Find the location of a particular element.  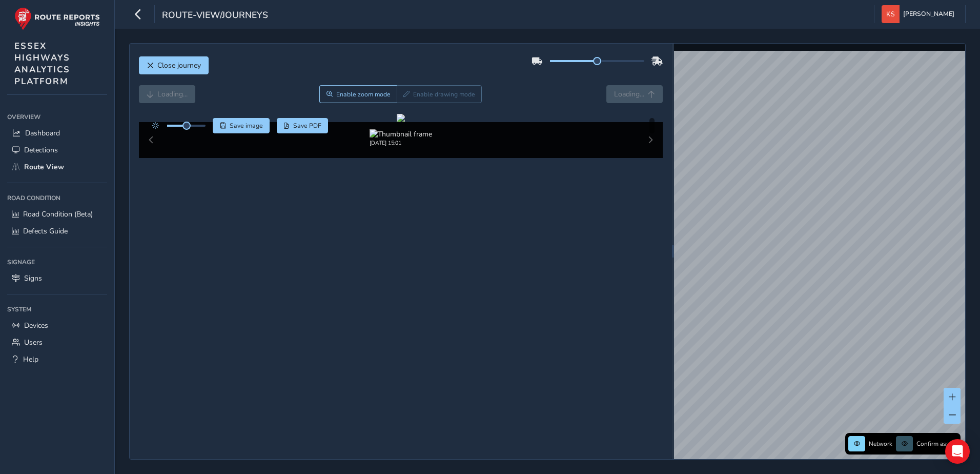

a: Detections is located at coordinates (57, 149).